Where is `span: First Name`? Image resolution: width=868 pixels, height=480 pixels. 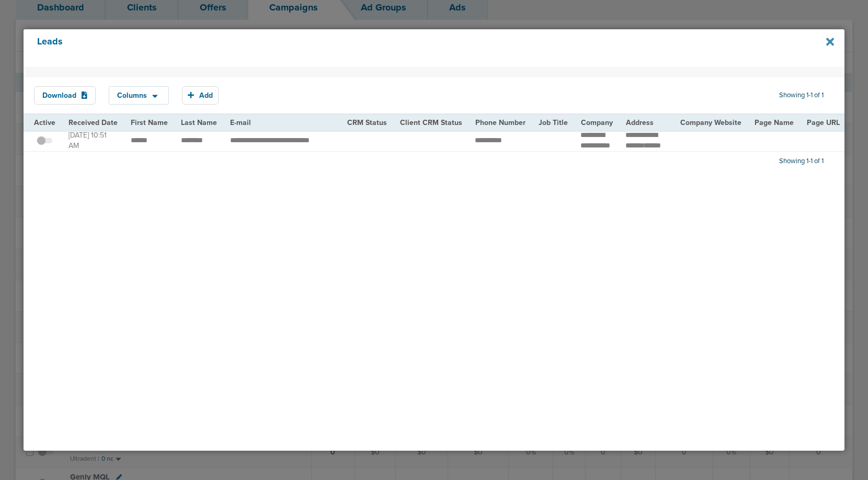
span: First Name is located at coordinates (149, 122).